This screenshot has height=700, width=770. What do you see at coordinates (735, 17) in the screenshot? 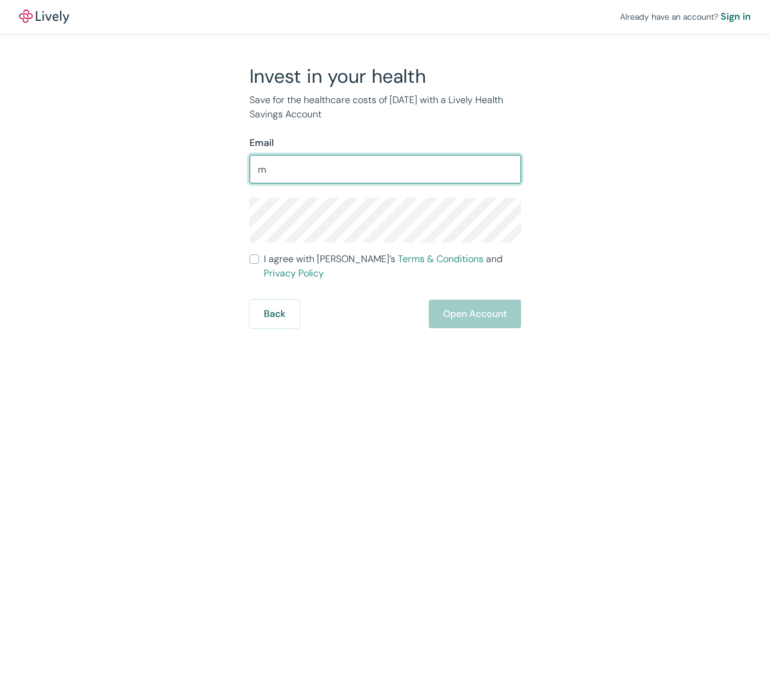
I see `div: Sign in` at bounding box center [735, 17].